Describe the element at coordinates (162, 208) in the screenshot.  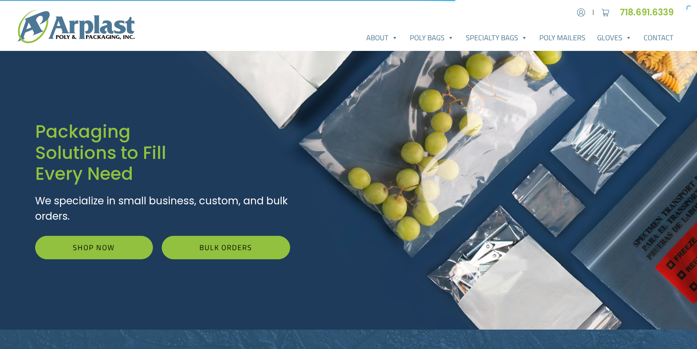
I see `p: We specialize in small business, custom, and bulk orders.` at that location.